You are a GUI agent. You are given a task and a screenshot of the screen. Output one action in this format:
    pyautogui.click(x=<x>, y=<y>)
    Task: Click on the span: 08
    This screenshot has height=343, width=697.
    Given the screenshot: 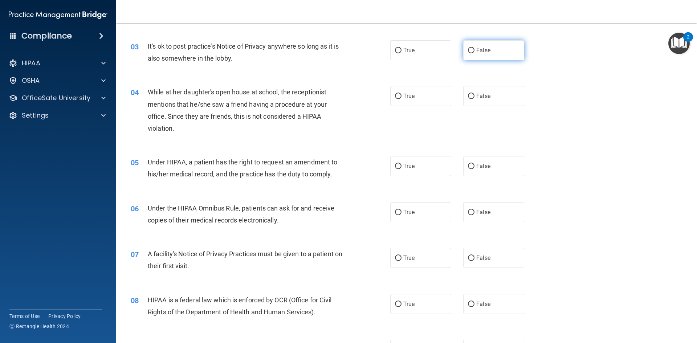 What is the action you would take?
    pyautogui.click(x=135, y=300)
    